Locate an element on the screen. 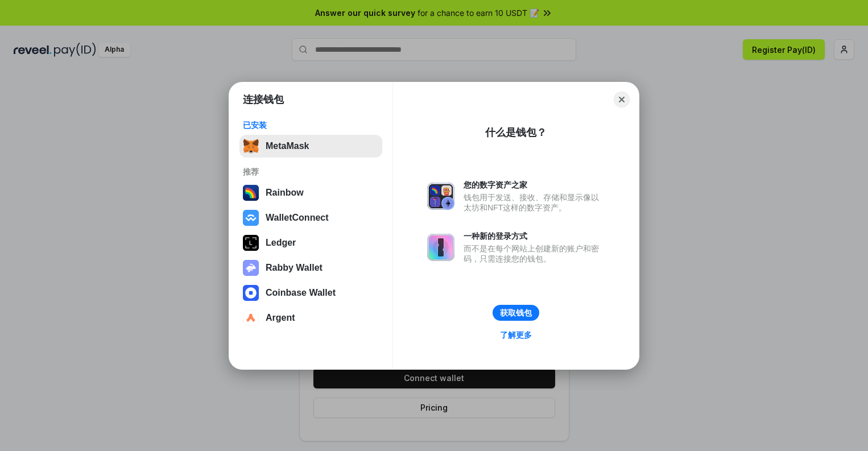 This screenshot has width=868, height=451. div: Coinbase Wallet is located at coordinates (300, 293).